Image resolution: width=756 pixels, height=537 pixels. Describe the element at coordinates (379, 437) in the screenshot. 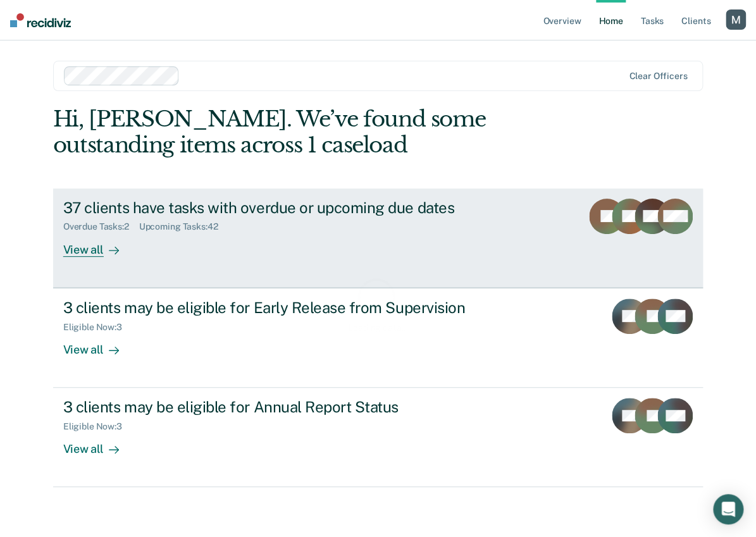

I see `a: 3 clients may be eligible for Annual Report StatusEligible Now:3View all` at that location.